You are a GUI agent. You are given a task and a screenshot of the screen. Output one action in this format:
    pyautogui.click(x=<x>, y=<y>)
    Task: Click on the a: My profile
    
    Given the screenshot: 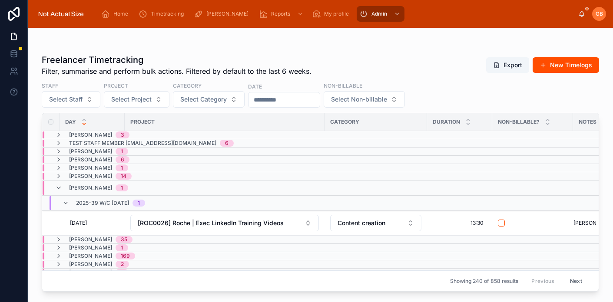 What is the action you would take?
    pyautogui.click(x=332, y=14)
    